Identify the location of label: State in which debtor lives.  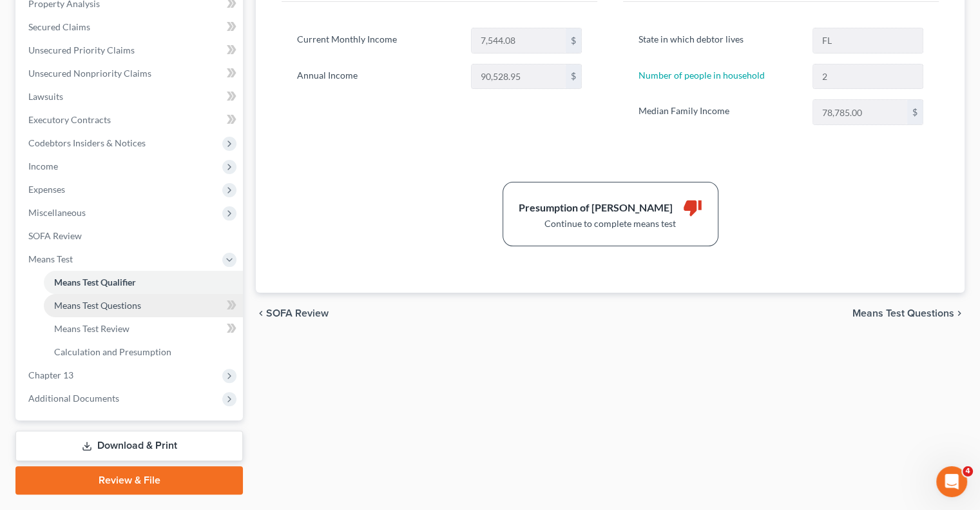
(718, 41).